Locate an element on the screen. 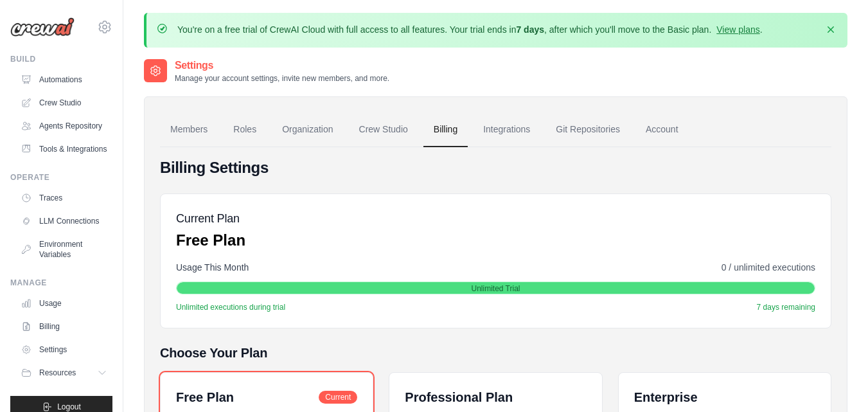  h2: Settings is located at coordinates (282, 66).